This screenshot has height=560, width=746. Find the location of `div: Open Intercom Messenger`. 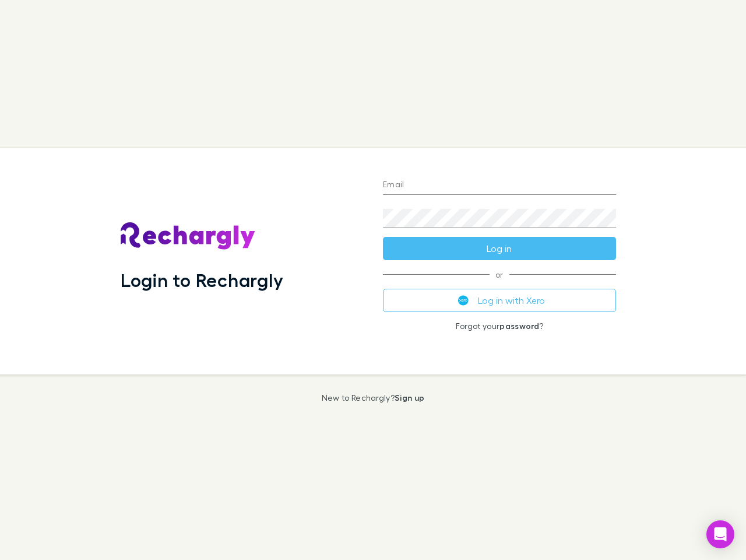

div: Open Intercom Messenger is located at coordinates (721, 534).